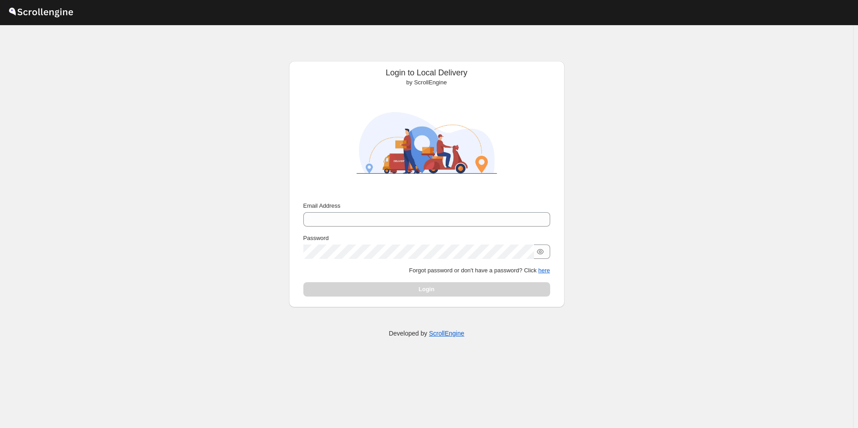  I want to click on span: by ScrollEngine, so click(426, 82).